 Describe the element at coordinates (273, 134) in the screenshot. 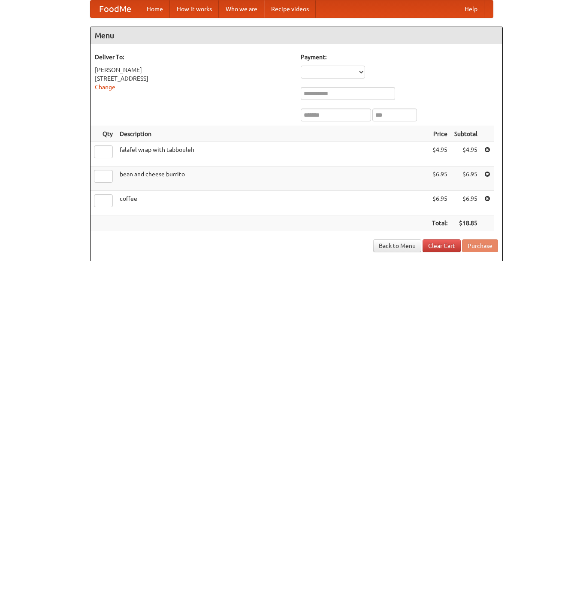

I see `th: Description` at that location.